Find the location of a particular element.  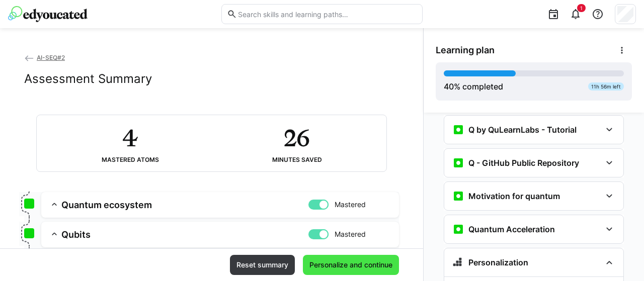

h3: Quantum ecosystem is located at coordinates (185, 205).